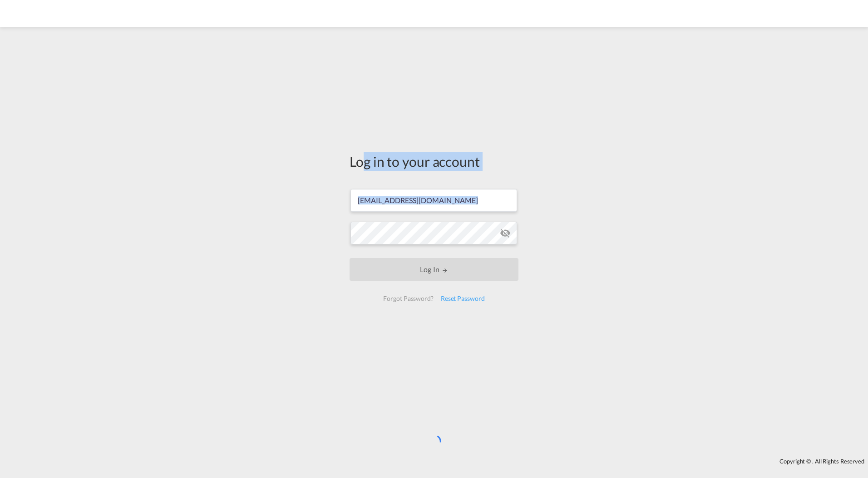  Describe the element at coordinates (408, 298) in the screenshot. I see `div: Forgot Password?` at that location.